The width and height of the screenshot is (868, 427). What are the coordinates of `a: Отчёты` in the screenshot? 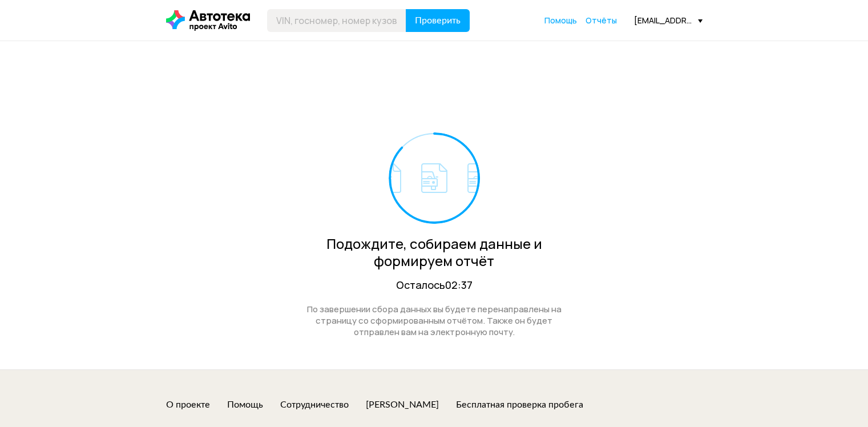 It's located at (601, 20).